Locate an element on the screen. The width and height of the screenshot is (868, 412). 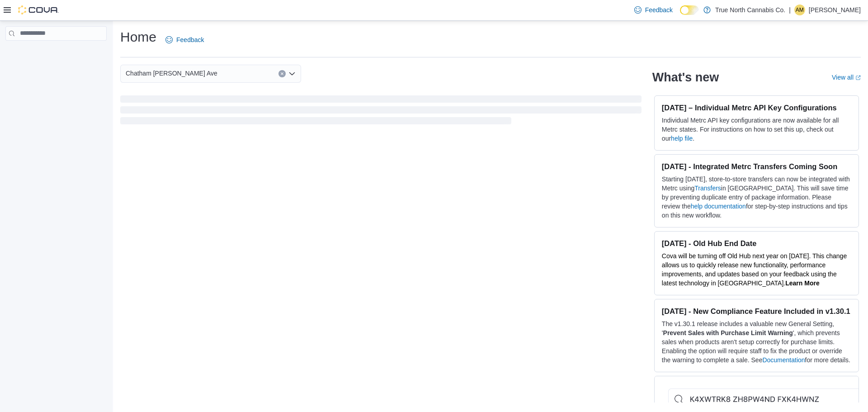
a: Learn More is located at coordinates (802, 283).